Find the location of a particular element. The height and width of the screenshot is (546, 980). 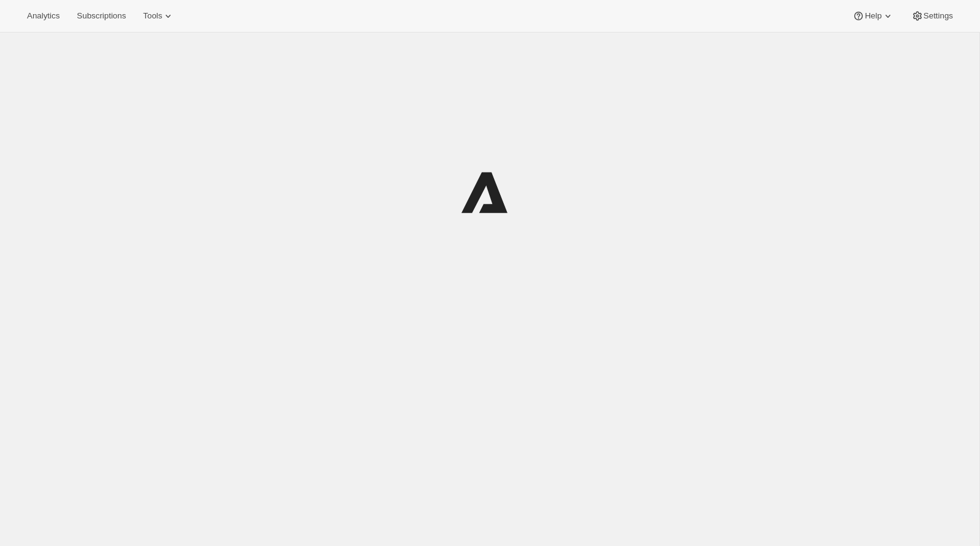

span: Help is located at coordinates (873, 16).